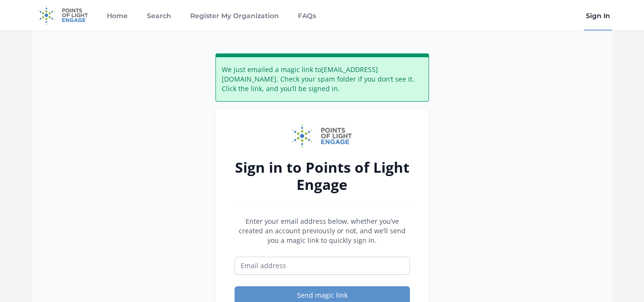  What do you see at coordinates (322, 266) in the screenshot?
I see `input: Email address` at bounding box center [322, 266].